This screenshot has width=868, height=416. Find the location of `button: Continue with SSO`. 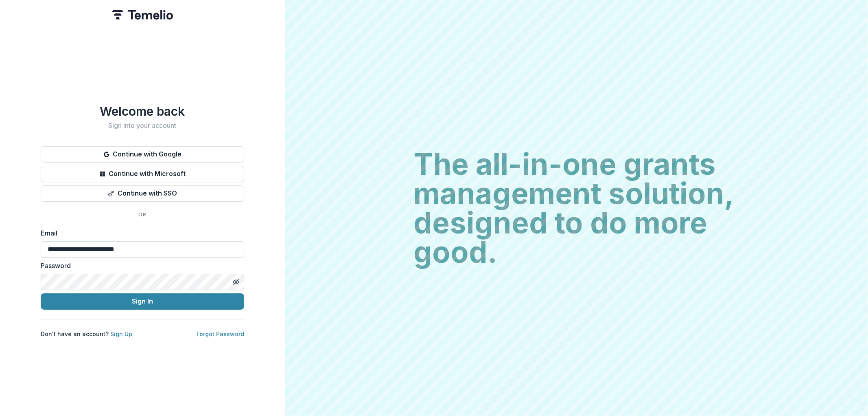

button: Continue with SSO is located at coordinates (142, 194).